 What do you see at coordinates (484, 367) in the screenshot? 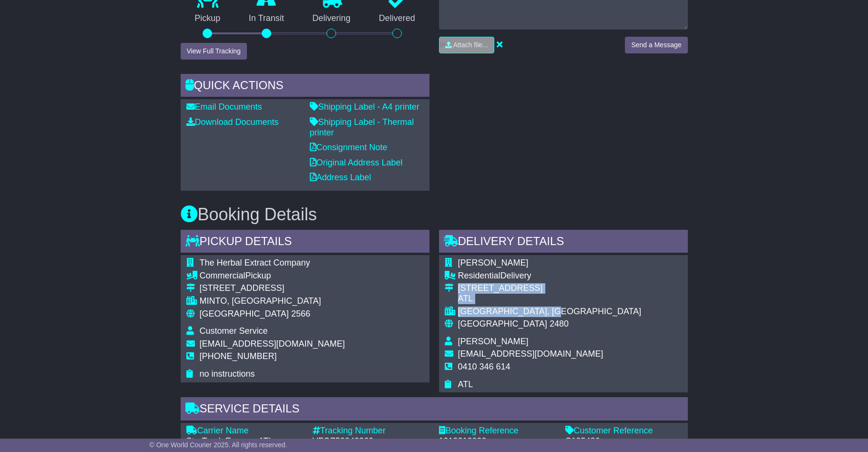
I see `span: 0410 346 614` at bounding box center [484, 367].